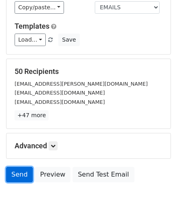 Image resolution: width=177 pixels, height=217 pixels. I want to click on h5: Advanced, so click(88, 146).